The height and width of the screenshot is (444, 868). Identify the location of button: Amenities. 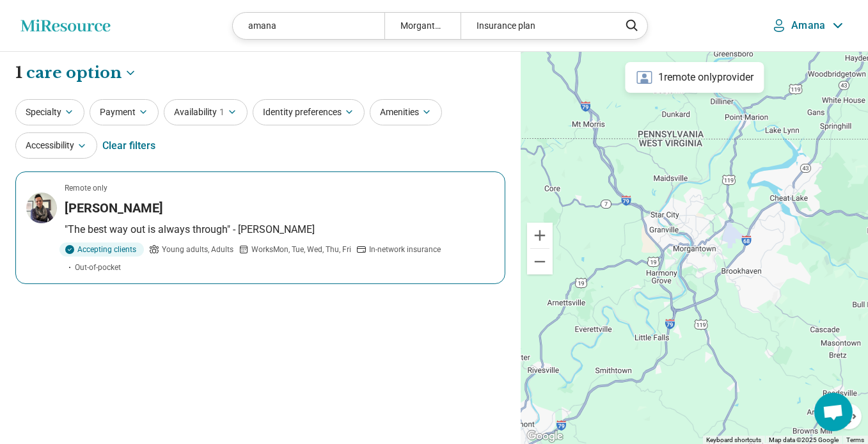
(406, 112).